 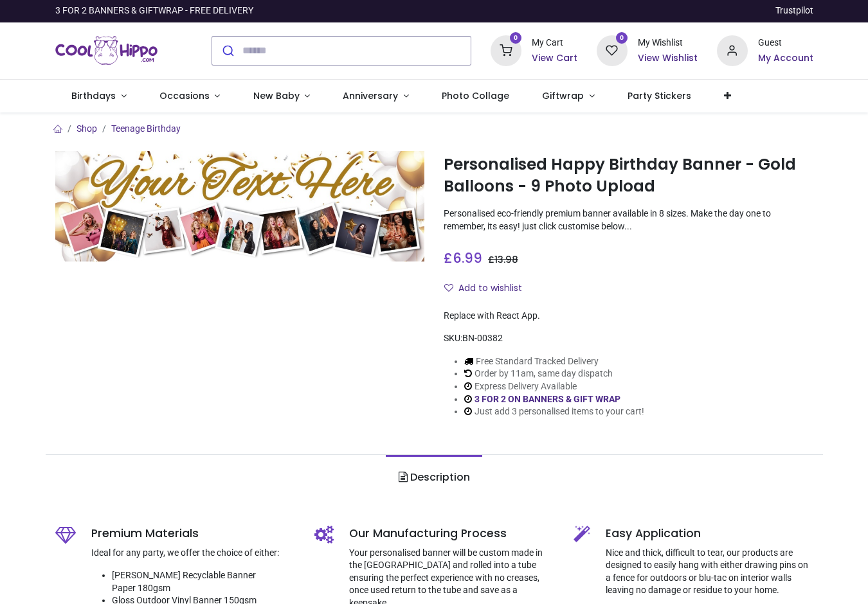 What do you see at coordinates (506, 260) in the screenshot?
I see `span: 13.98` at bounding box center [506, 260].